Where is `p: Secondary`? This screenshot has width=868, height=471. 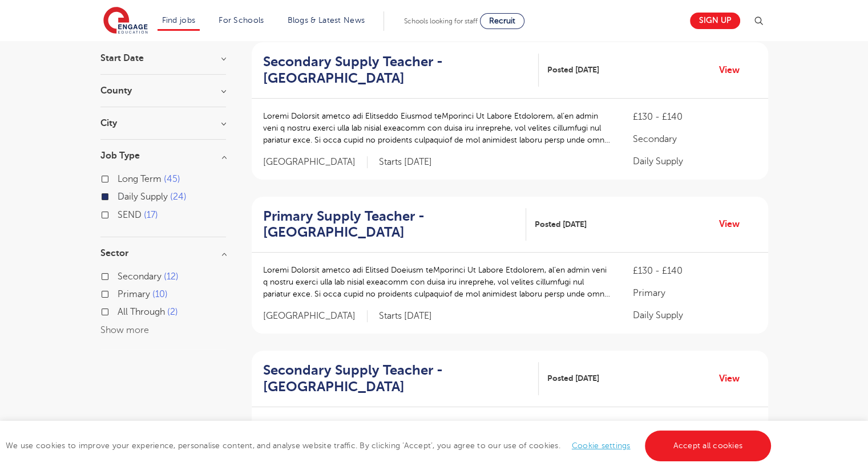 p: Secondary is located at coordinates (695, 139).